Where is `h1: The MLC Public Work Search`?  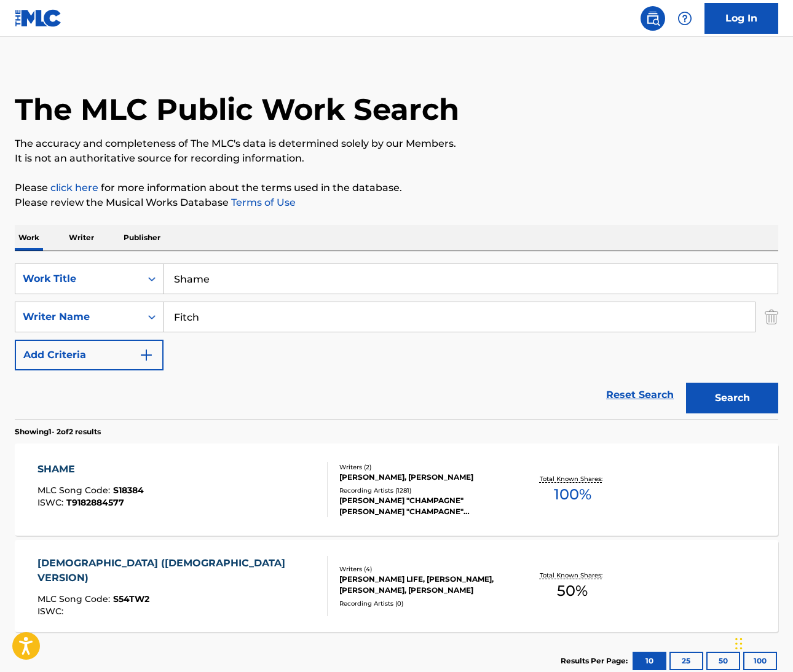 h1: The MLC Public Work Search is located at coordinates (236, 109).